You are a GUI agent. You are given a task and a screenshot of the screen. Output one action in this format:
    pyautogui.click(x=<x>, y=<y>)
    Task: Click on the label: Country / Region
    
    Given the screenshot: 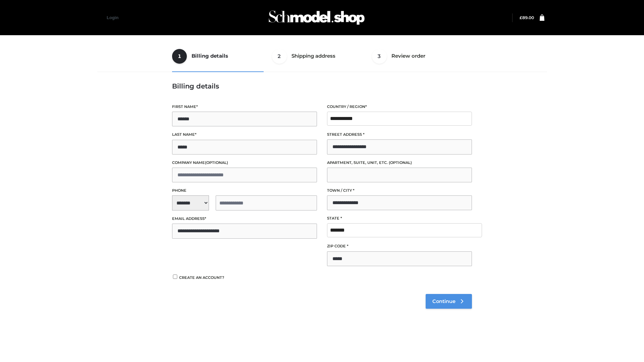 What is the action you would take?
    pyautogui.click(x=399, y=107)
    